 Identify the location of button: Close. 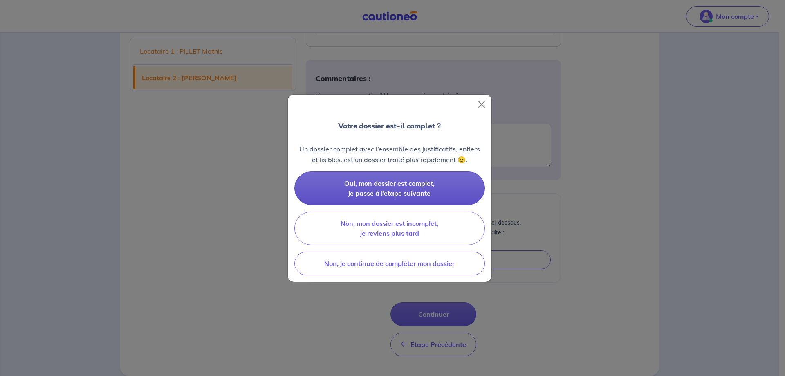
(482, 104).